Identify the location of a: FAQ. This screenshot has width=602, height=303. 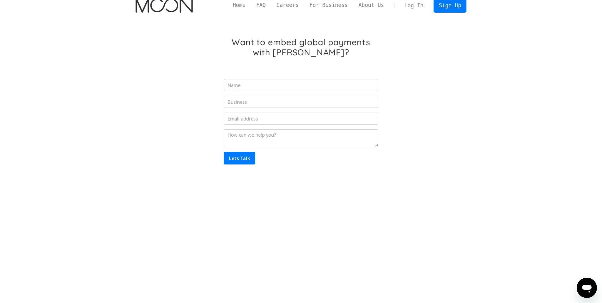
(261, 5).